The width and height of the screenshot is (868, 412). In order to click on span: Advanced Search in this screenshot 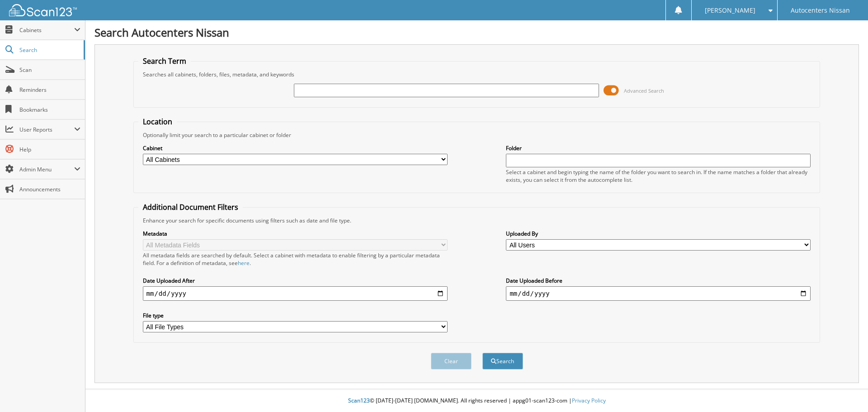, I will do `click(644, 91)`.